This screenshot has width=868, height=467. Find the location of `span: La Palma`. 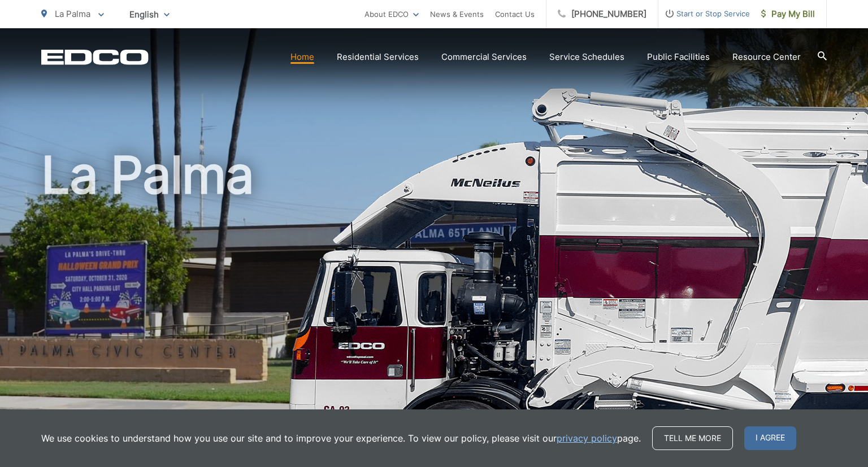

span: La Palma is located at coordinates (72, 14).